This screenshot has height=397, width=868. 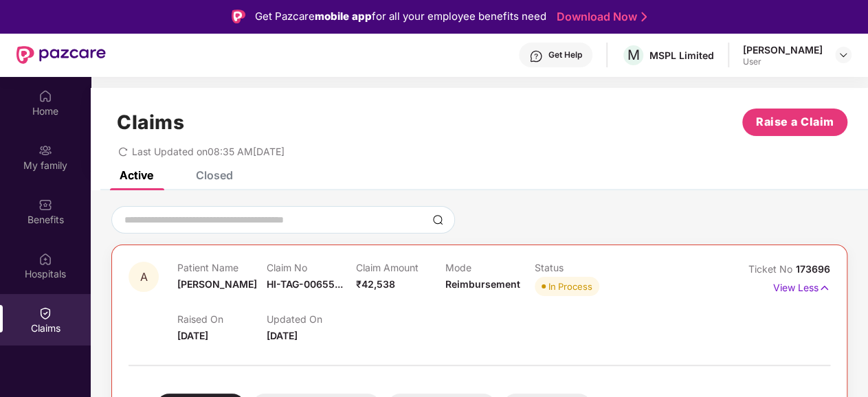 What do you see at coordinates (304, 283) in the screenshot?
I see `span: HI-TAG-00655...` at bounding box center [304, 283].